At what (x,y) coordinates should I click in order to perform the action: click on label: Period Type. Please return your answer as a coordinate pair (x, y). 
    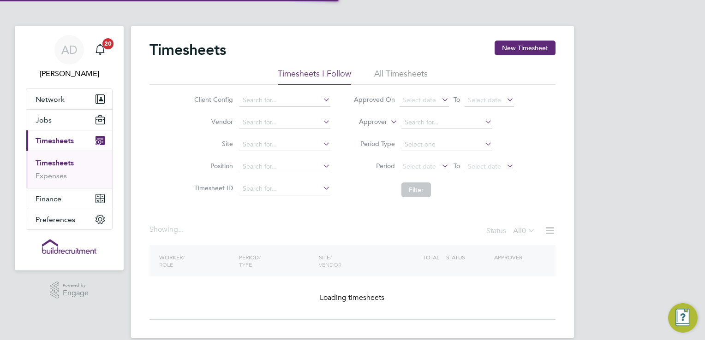
    Looking at the image, I should click on (374, 144).